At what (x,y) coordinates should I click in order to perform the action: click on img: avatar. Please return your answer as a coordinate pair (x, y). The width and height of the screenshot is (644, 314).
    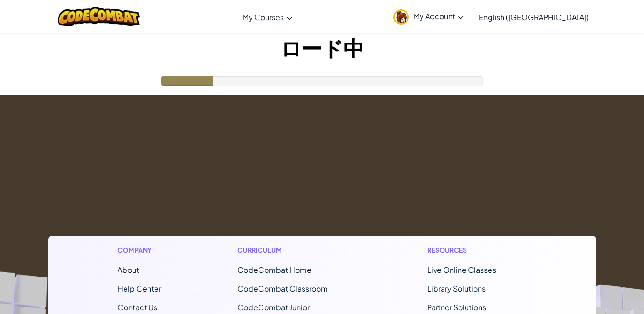
    Looking at the image, I should click on (401, 17).